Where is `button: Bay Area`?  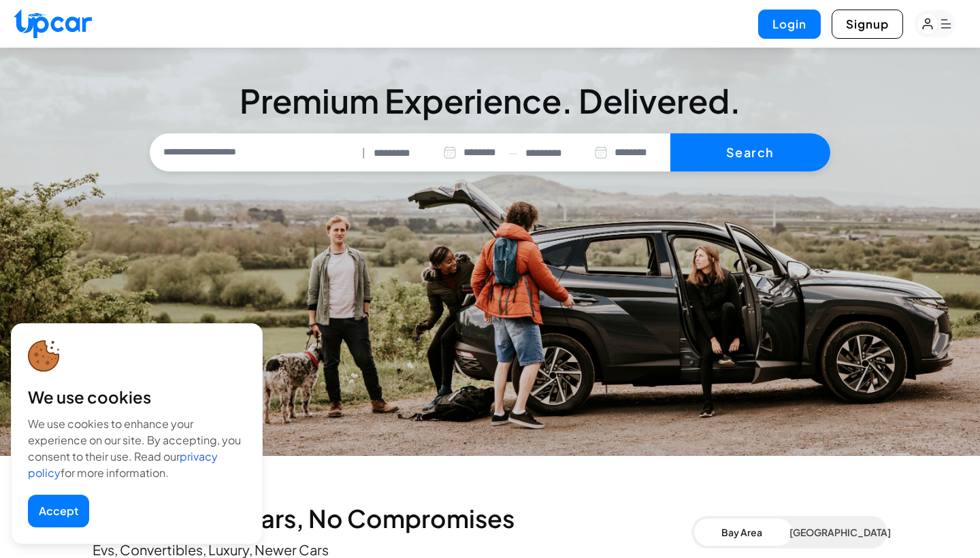 button: Bay Area is located at coordinates (742, 533).